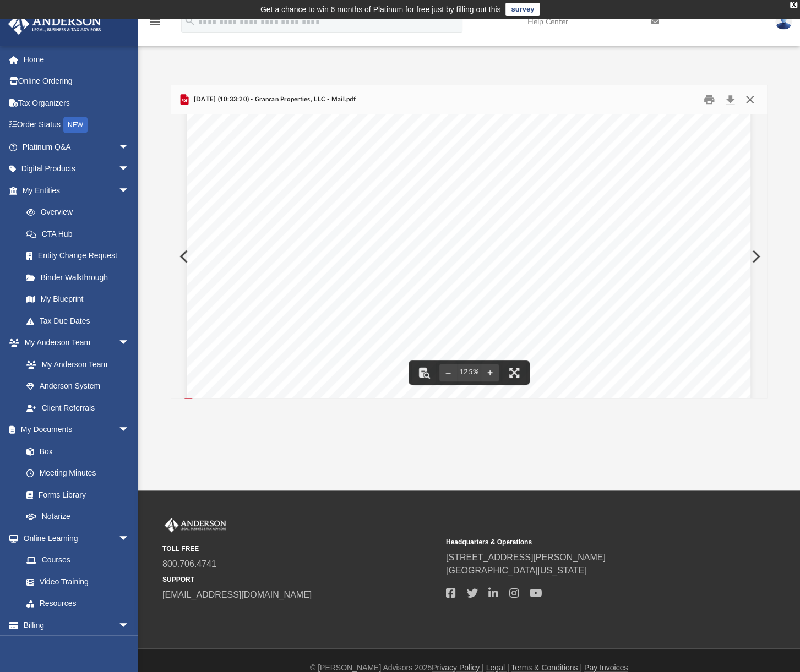 The height and width of the screenshot is (672, 800). I want to click on a: My Documentsarrow_drop_down, so click(74, 430).